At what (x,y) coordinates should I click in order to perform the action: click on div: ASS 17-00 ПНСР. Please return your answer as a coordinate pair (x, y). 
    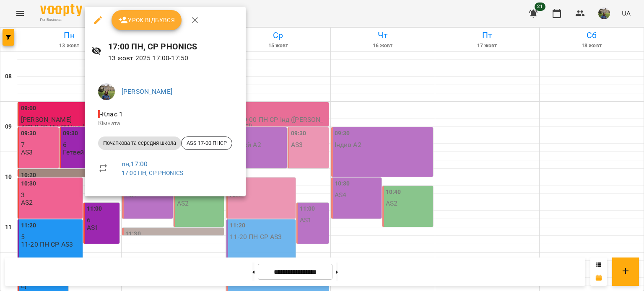
    Looking at the image, I should click on (207, 143).